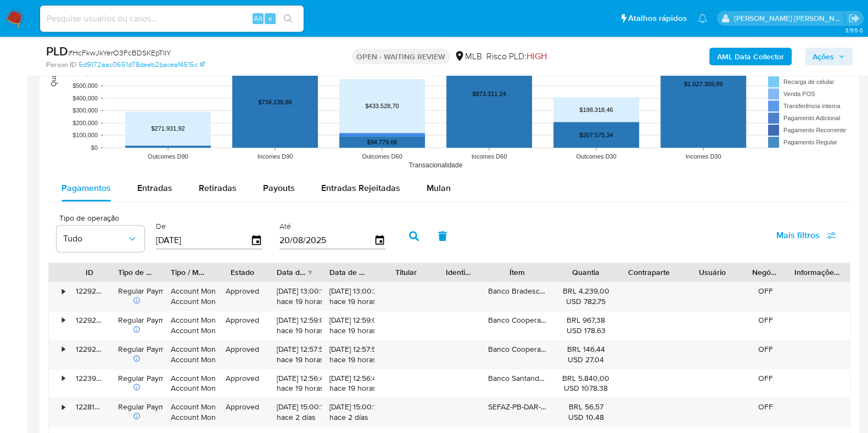 This screenshot has width=868, height=433. Describe the element at coordinates (853, 18) in the screenshot. I see `a: Sair` at that location.